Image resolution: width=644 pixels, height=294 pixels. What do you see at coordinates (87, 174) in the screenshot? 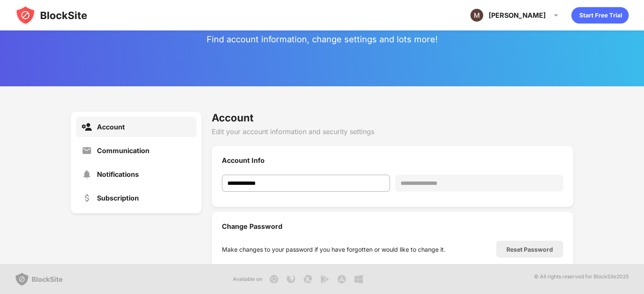
I see `img: settings-notifications.svg` at bounding box center [87, 174].